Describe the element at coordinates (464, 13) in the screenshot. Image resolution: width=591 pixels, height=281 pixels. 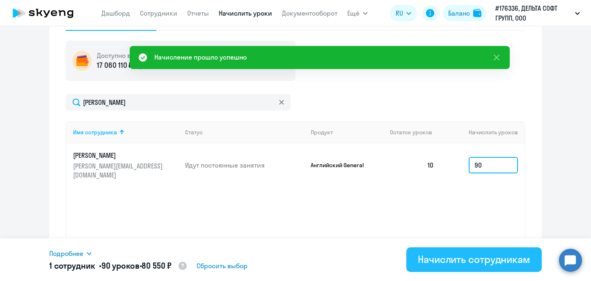
I see `button: Балансbalance` at that location.